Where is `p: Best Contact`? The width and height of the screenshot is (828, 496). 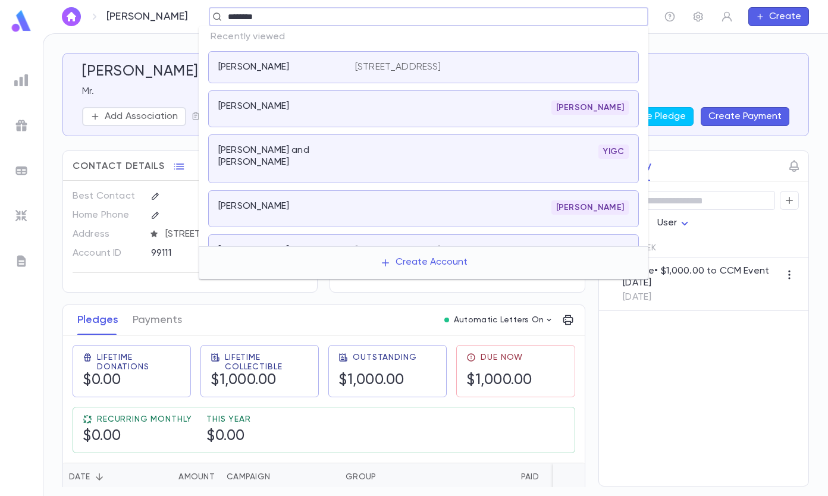 p: Best Contact is located at coordinates (106, 196).